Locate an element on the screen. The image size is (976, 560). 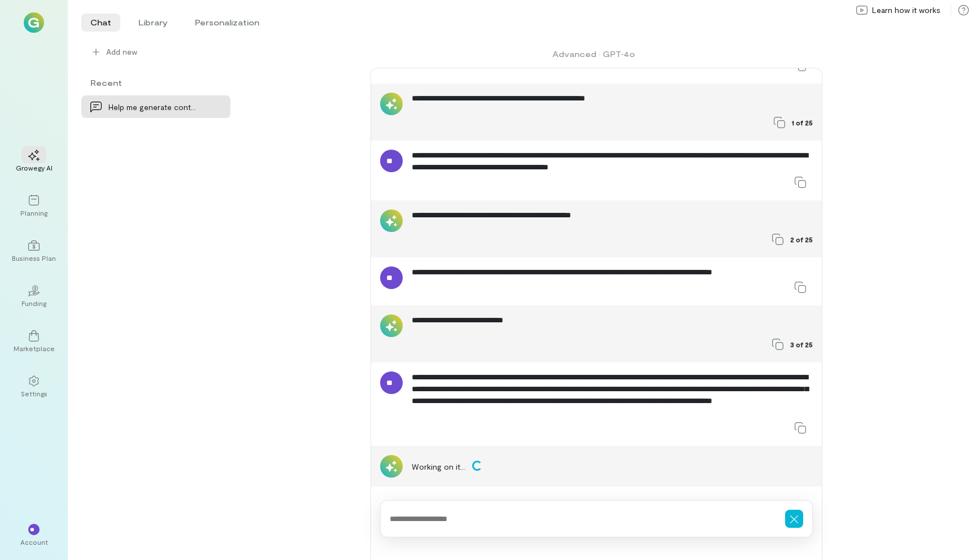
div: Business Plan is located at coordinates (34, 258).